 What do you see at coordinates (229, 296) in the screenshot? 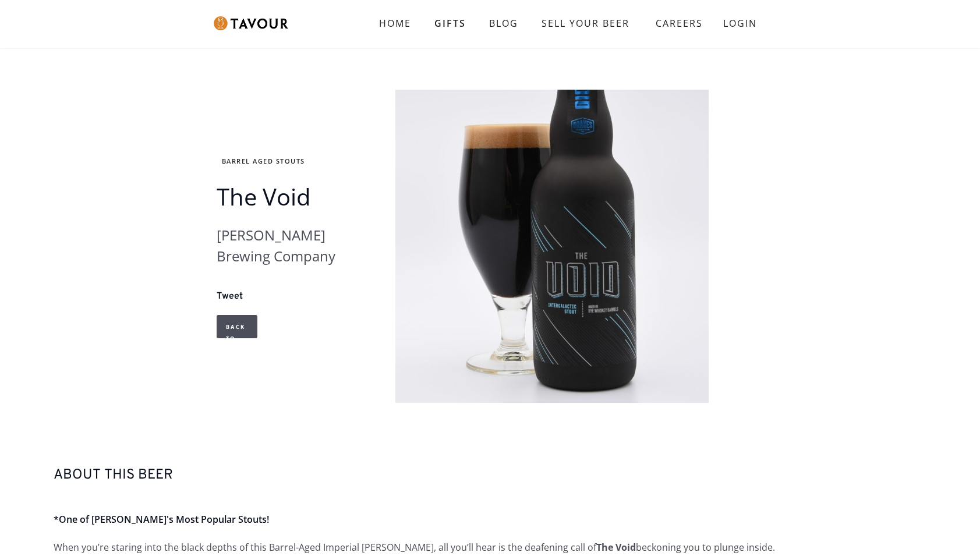
I see `a: Tweet` at bounding box center [229, 296].